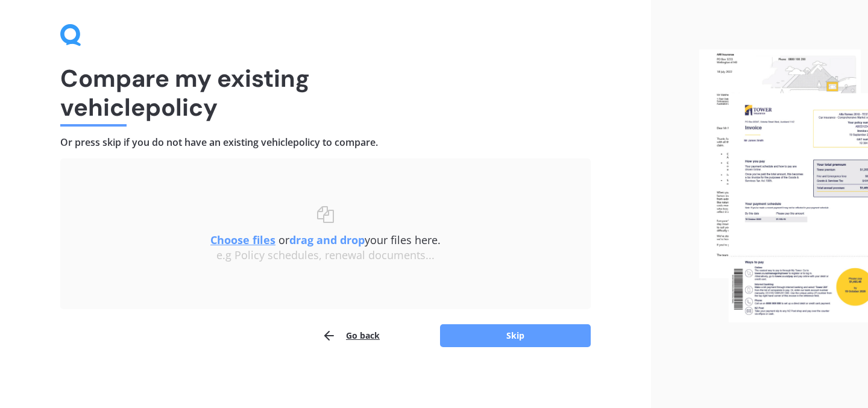 The height and width of the screenshot is (408, 868). I want to click on button: Skip, so click(516, 336).